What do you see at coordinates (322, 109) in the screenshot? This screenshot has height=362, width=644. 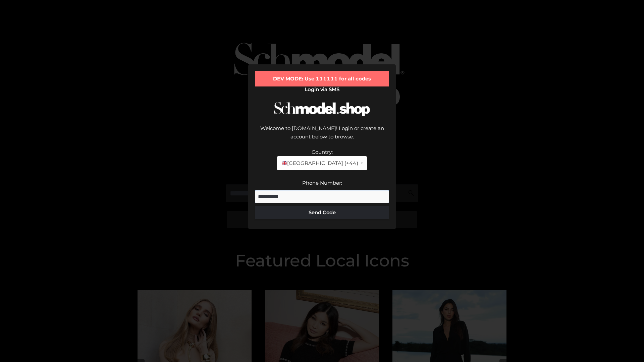 I see `img: Schmodel Logo` at bounding box center [322, 109].